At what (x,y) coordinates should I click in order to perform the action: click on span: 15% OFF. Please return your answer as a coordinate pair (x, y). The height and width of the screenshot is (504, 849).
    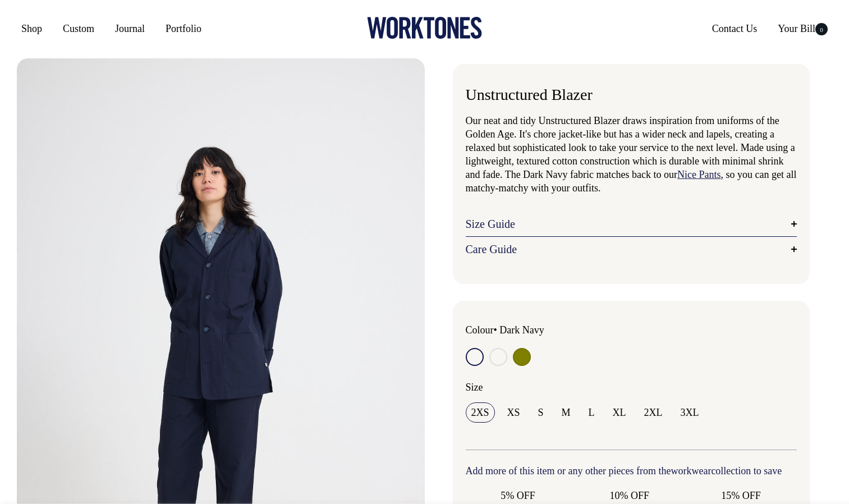
    Looking at the image, I should click on (741, 496).